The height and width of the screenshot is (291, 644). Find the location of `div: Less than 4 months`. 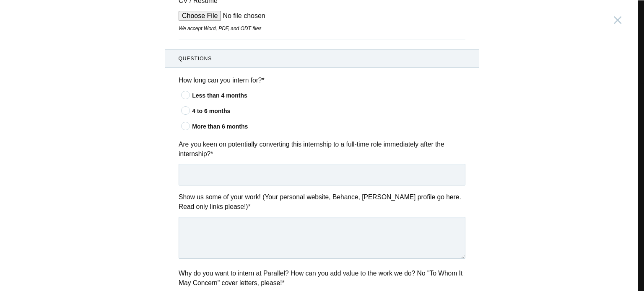

div: Less than 4 months is located at coordinates (329, 95).